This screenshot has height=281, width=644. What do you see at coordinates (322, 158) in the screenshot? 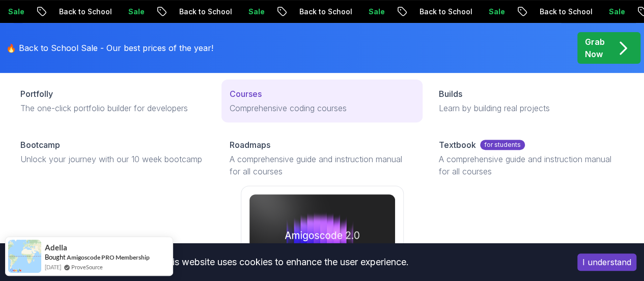
I see `a: RoadmapsA comprehensive guide and instruction manual for all courses` at bounding box center [322, 158].